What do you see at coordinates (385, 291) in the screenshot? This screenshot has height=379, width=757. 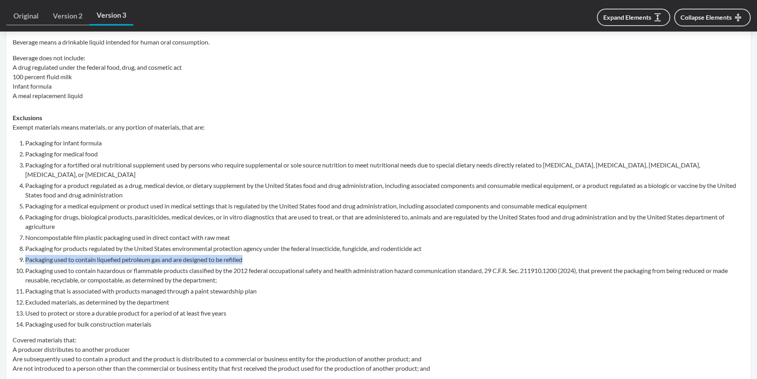 I see `li: Packaging that is associated with products managed through a paint stewardship plan` at bounding box center [385, 291].